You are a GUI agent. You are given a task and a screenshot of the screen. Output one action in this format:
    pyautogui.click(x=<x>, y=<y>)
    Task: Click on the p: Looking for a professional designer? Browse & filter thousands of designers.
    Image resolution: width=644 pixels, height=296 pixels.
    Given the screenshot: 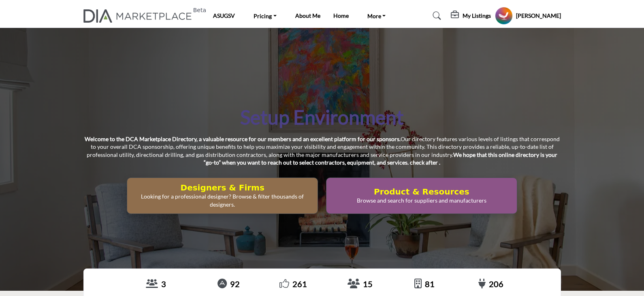 What is the action you would take?
    pyautogui.click(x=222, y=200)
    